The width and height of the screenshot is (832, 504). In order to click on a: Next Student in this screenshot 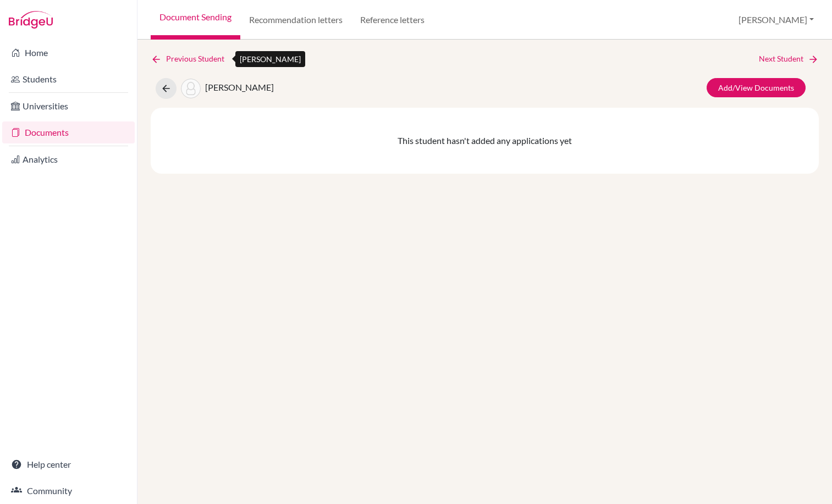, I will do `click(789, 59)`.